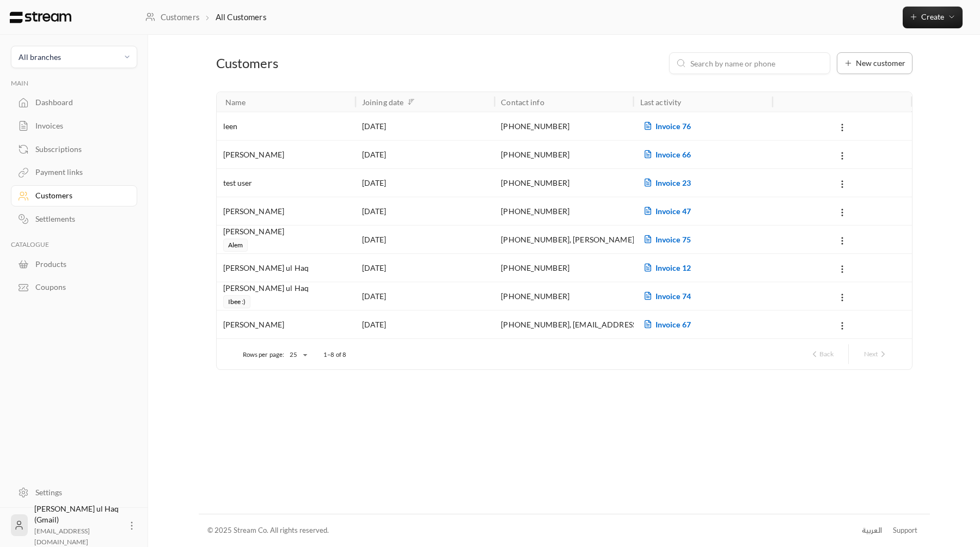  What do you see at coordinates (74, 244) in the screenshot?
I see `p: CATALOGUE` at bounding box center [74, 244].